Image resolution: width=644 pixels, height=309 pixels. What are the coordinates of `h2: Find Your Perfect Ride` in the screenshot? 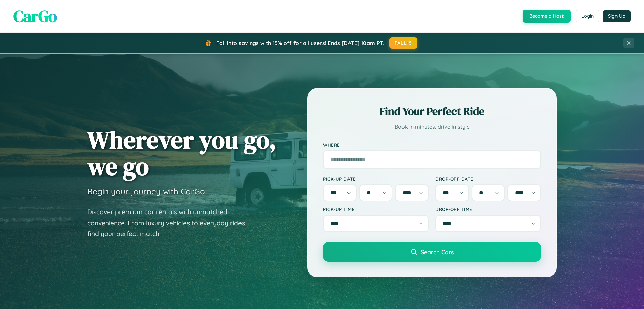 It's located at (432, 111).